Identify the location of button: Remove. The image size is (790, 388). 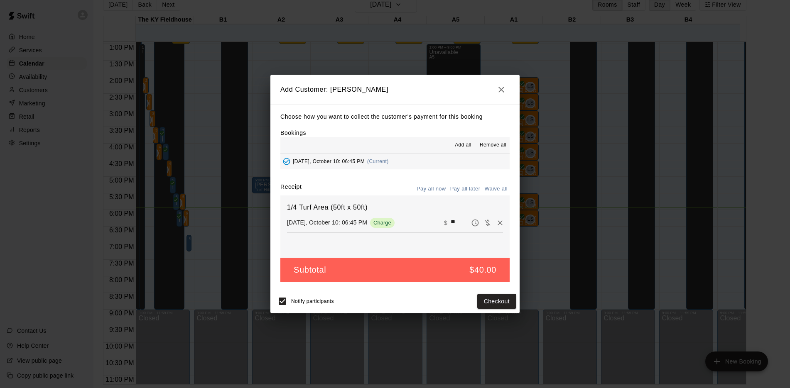
(500, 223).